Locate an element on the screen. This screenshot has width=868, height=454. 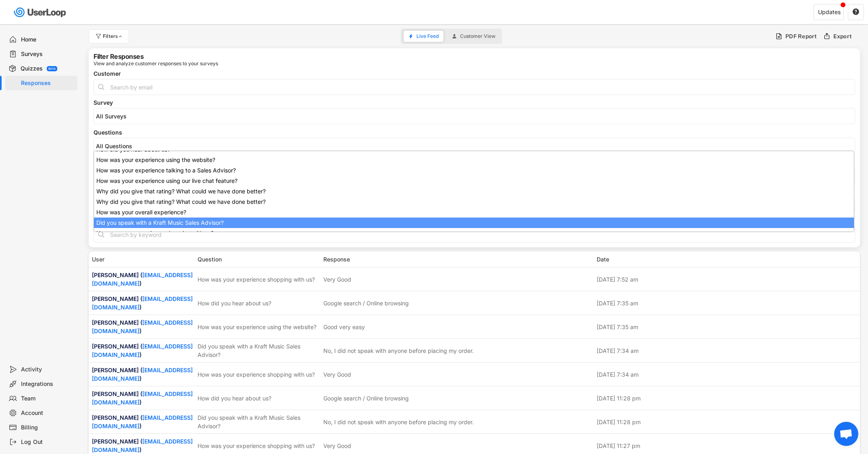
span: Live Feed is located at coordinates (427, 36).